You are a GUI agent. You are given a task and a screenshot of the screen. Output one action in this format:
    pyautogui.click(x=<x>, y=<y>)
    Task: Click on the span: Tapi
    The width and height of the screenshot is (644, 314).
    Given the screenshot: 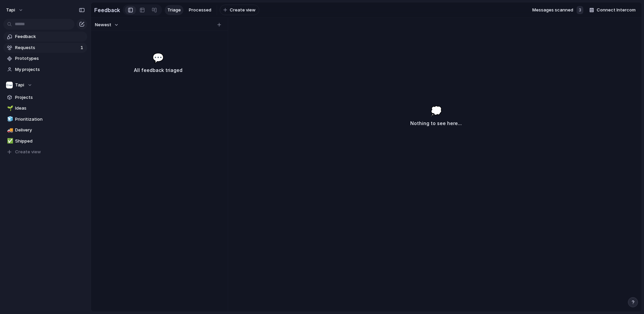 What is the action you would take?
    pyautogui.click(x=20, y=85)
    